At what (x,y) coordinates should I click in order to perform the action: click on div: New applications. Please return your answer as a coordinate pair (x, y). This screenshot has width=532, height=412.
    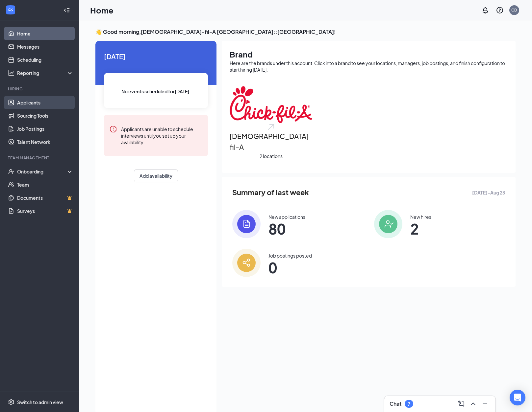
    Looking at the image, I should click on (287, 217).